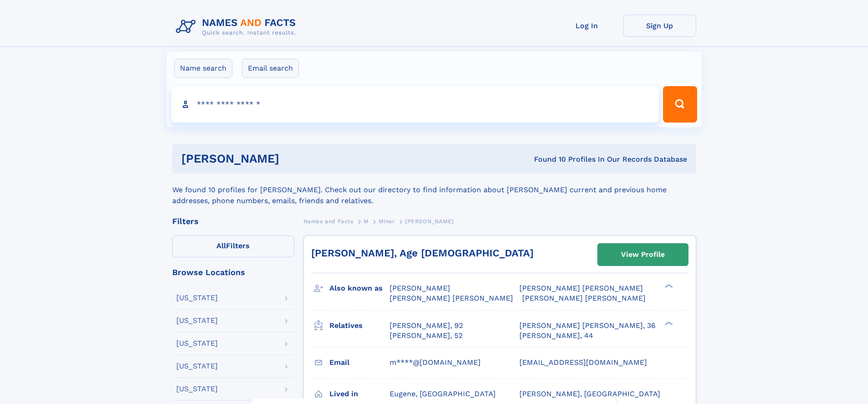 This screenshot has height=404, width=868. I want to click on div: Filters, so click(233, 221).